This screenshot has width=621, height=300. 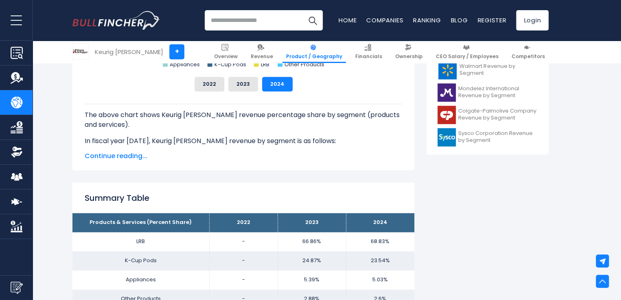 I want to click on span: Sysco Corporation Revenue by Segment, so click(x=498, y=137).